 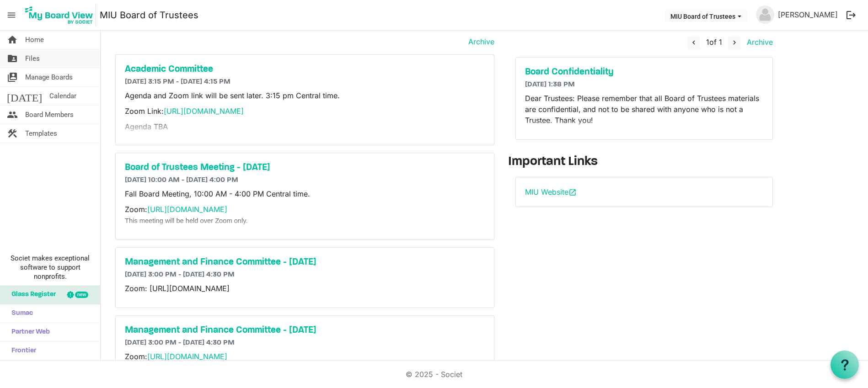 I want to click on span: switch_account, so click(x=12, y=77).